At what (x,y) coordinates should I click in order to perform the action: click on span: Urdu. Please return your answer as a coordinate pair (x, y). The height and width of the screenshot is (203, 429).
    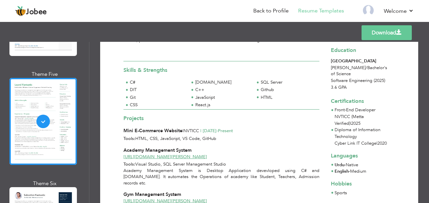
    Looking at the image, I should click on (339, 165).